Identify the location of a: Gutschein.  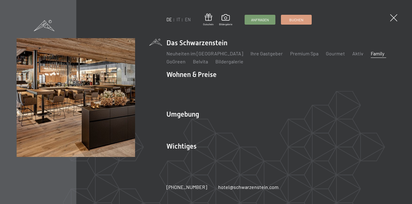
(208, 20).